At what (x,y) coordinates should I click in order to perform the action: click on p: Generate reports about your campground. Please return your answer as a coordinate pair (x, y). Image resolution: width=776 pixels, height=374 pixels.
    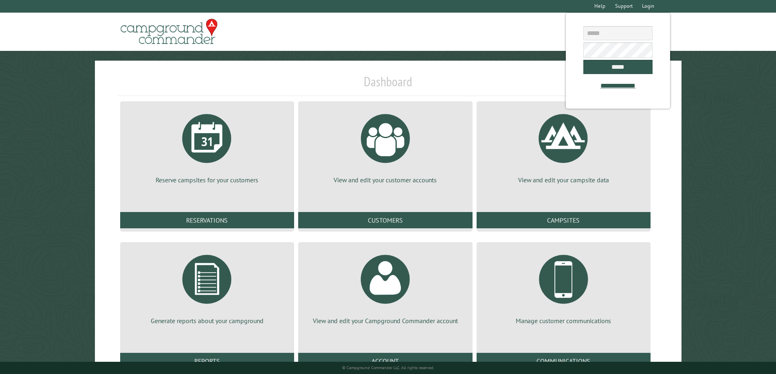
    Looking at the image, I should click on (207, 321).